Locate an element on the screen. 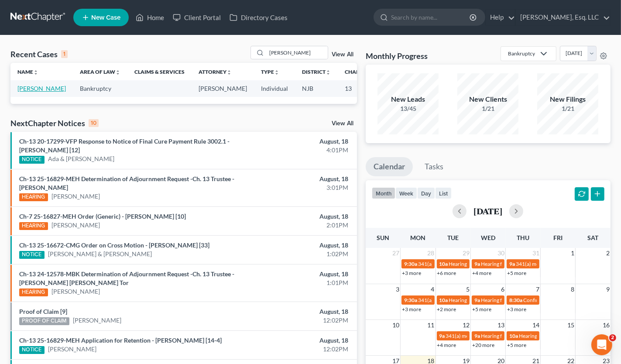 The height and width of the screenshot is (364, 621). span: Hearing for National Realty Investment Advisors LLC is located at coordinates (509, 300).